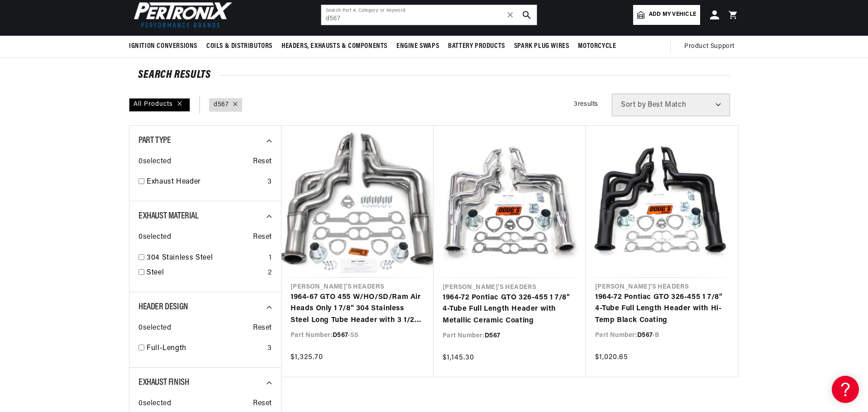 Image resolution: width=868 pixels, height=412 pixels. Describe the element at coordinates (542, 46) in the screenshot. I see `summary: Spark Plug Wires` at that location.